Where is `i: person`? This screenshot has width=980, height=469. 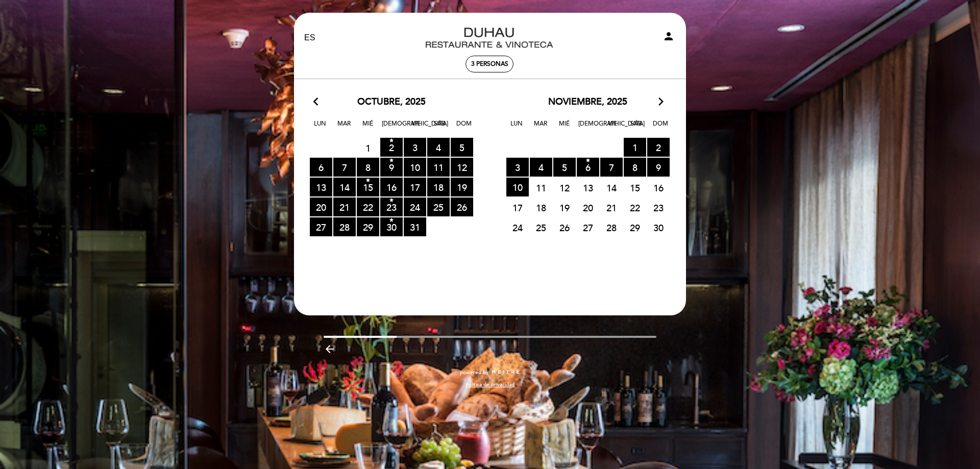 i: person is located at coordinates (669, 36).